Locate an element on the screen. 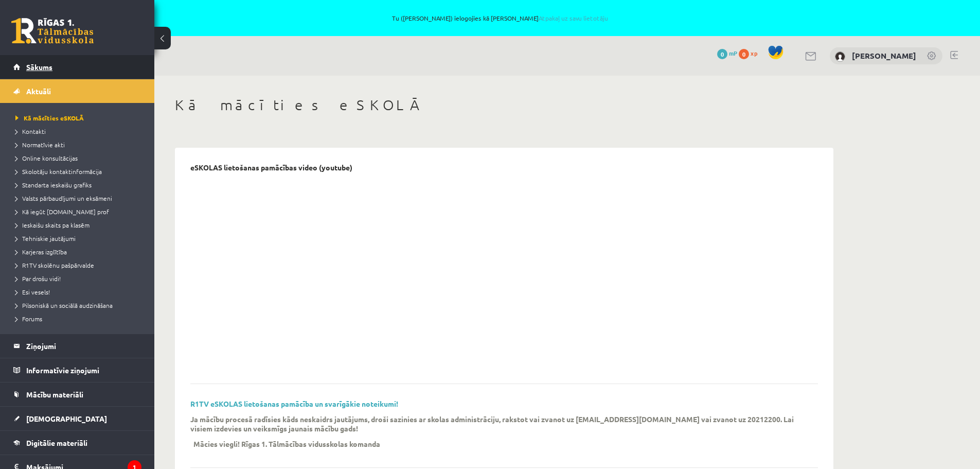 This screenshot has width=980, height=469. a: Skolotāju kontaktinformācija is located at coordinates (80, 171).